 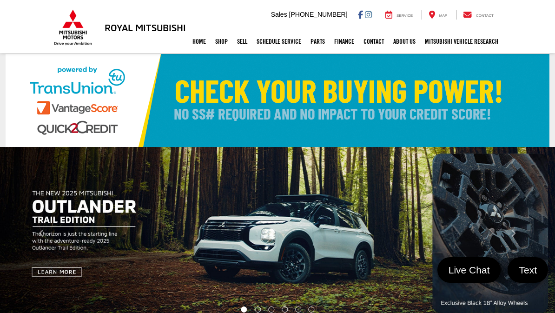 I want to click on a: Instagram: Click to visit our Instagram page, so click(x=368, y=14).